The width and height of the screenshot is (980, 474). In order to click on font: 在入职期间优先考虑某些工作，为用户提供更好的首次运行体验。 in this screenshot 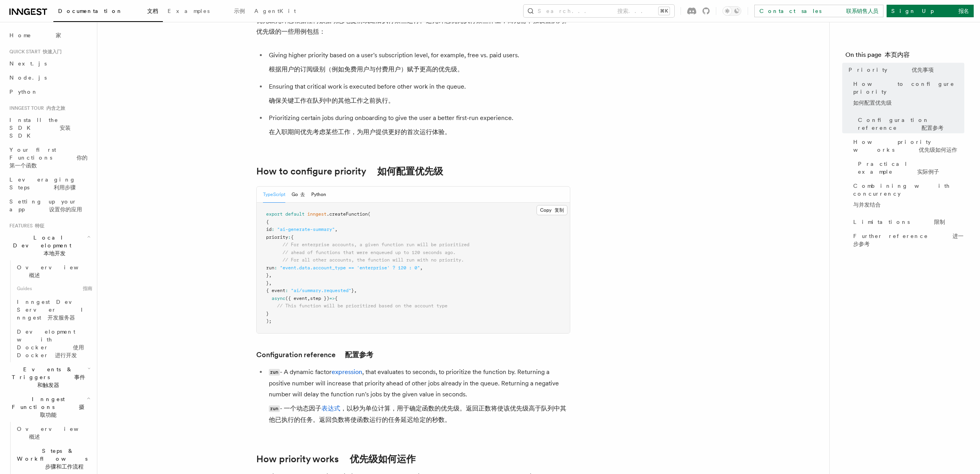, I will do `click(360, 132)`.